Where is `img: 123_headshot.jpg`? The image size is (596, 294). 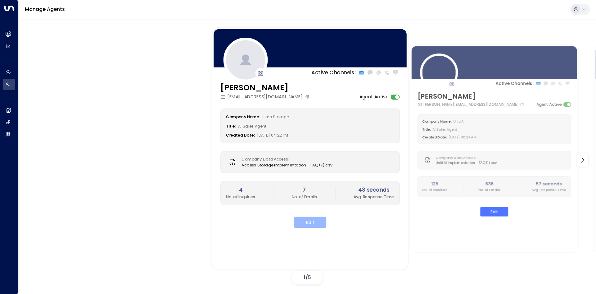 img: 123_headshot.jpg is located at coordinates (439, 72).